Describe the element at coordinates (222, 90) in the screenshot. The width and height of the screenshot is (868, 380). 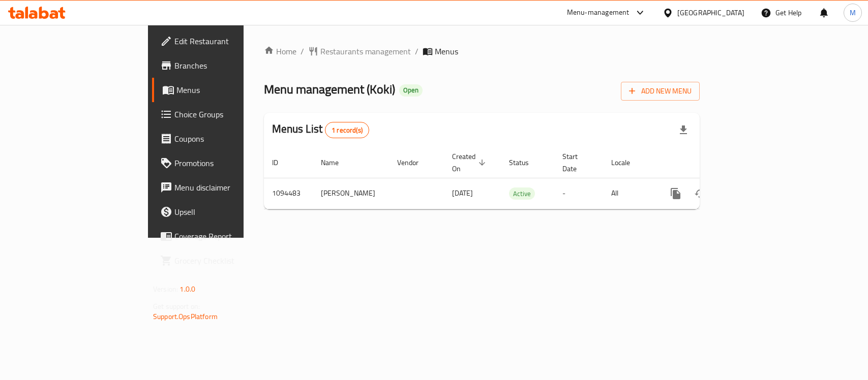
I see `a: Menus` at that location.